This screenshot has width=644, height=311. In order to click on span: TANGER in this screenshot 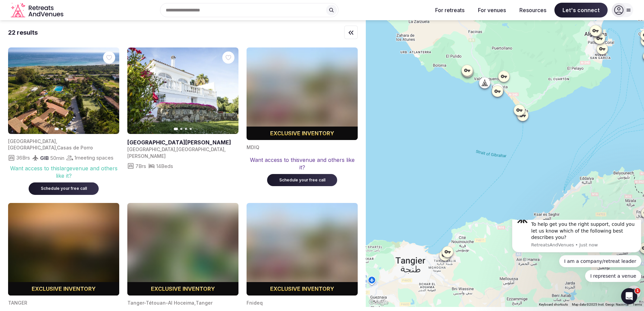, I will do `click(18, 302)`.